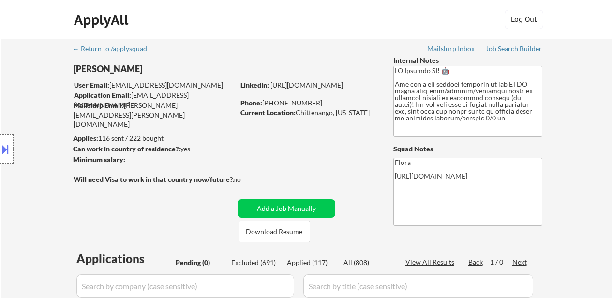  Describe the element at coordinates (251, 103) in the screenshot. I see `strong: Phone:` at that location.